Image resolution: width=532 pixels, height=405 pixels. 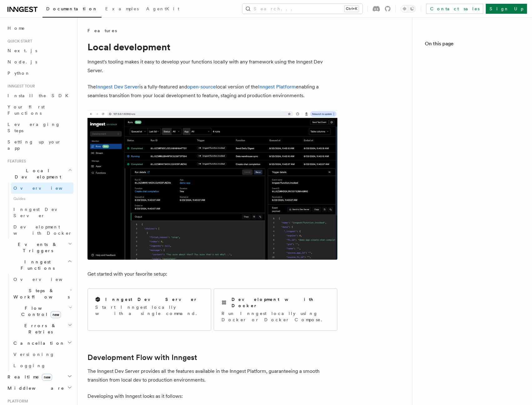 I want to click on span: Cancellation, so click(x=38, y=343).